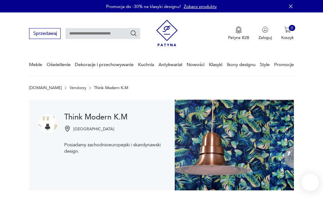 Image resolution: width=323 pixels, height=199 pixels. What do you see at coordinates (238, 38) in the screenshot?
I see `p: Patyna B2B` at bounding box center [238, 38].